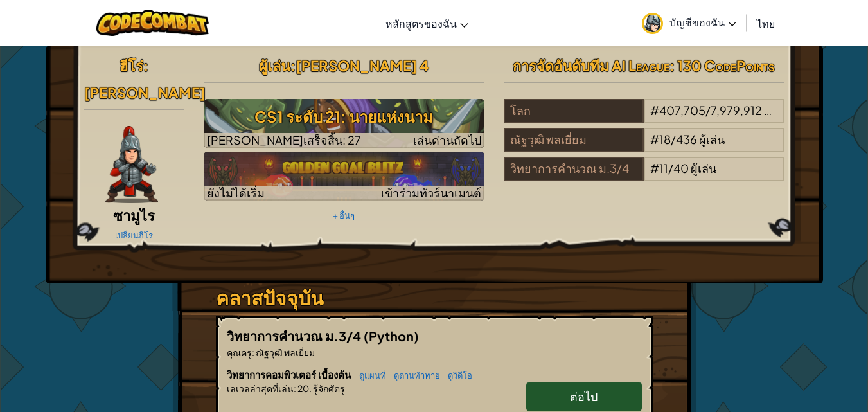  I want to click on span: วิทยาการคำนวณ ม.3/4, so click(295, 336).